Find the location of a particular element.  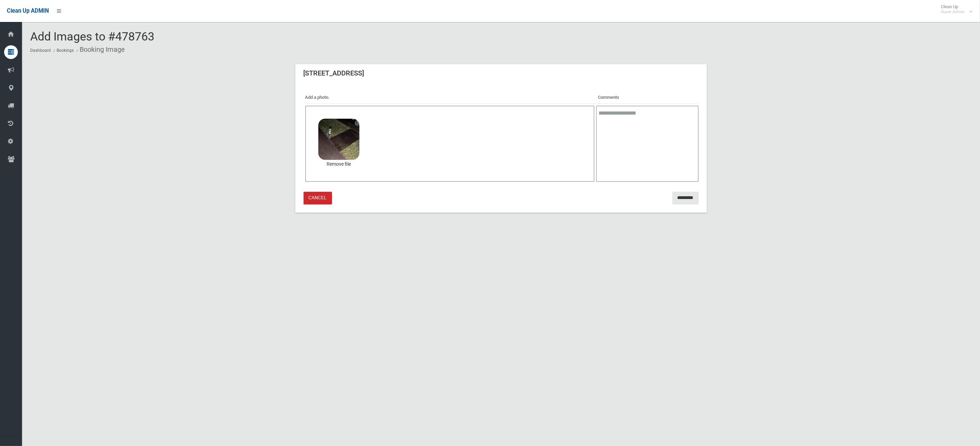

th: Add a photo. is located at coordinates (450, 98).